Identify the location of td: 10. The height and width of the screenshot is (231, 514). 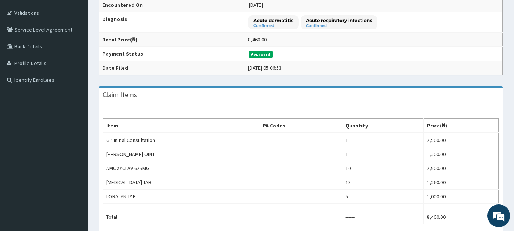
(383, 168).